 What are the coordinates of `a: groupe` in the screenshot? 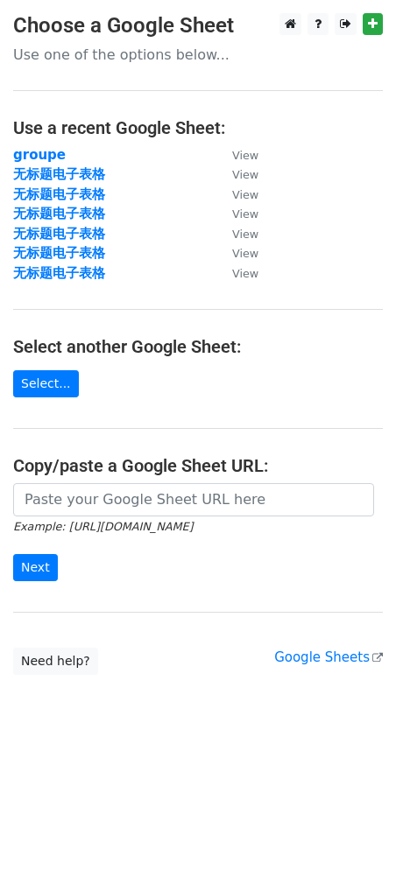 It's located at (39, 155).